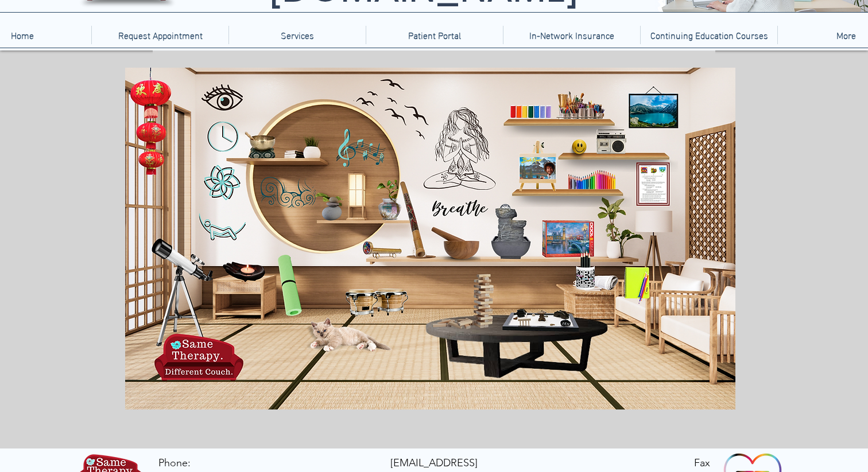 The image size is (868, 472). I want to click on p: Patient Portal, so click(435, 35).